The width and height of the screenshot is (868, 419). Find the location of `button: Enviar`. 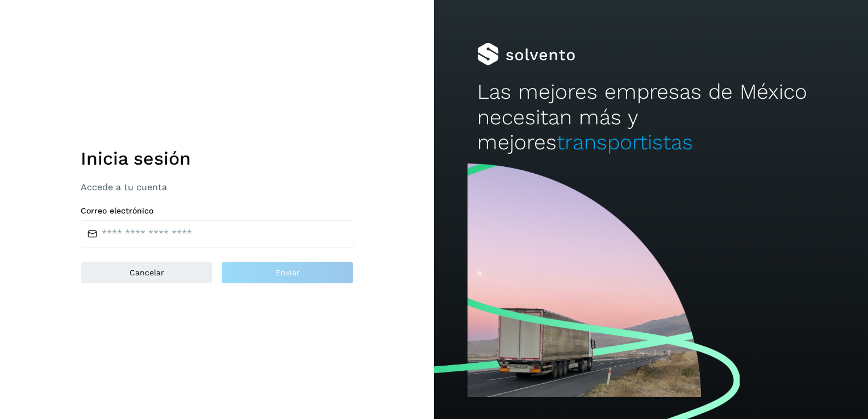

button: Enviar is located at coordinates (288, 273).